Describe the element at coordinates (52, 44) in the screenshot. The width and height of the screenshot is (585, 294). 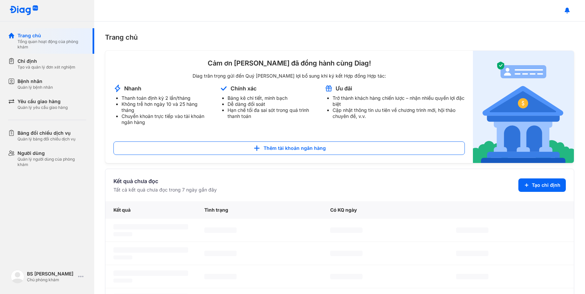
I see `div: Tổng quan hoạt động của phòng khám` at that location.